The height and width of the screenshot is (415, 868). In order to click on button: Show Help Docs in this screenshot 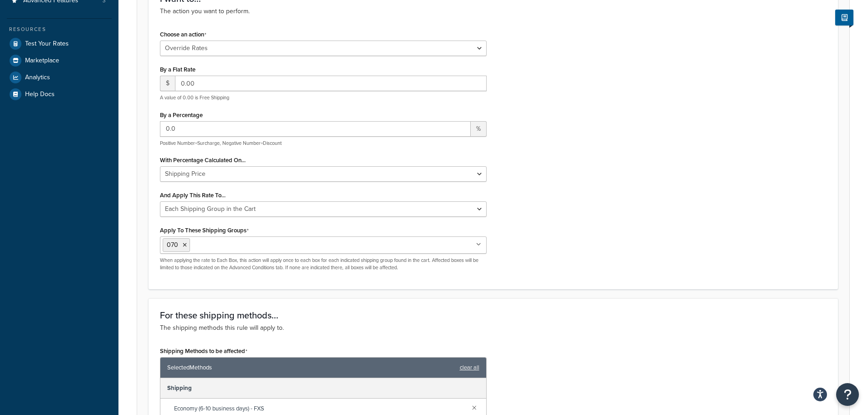, I will do `click(844, 17)`.